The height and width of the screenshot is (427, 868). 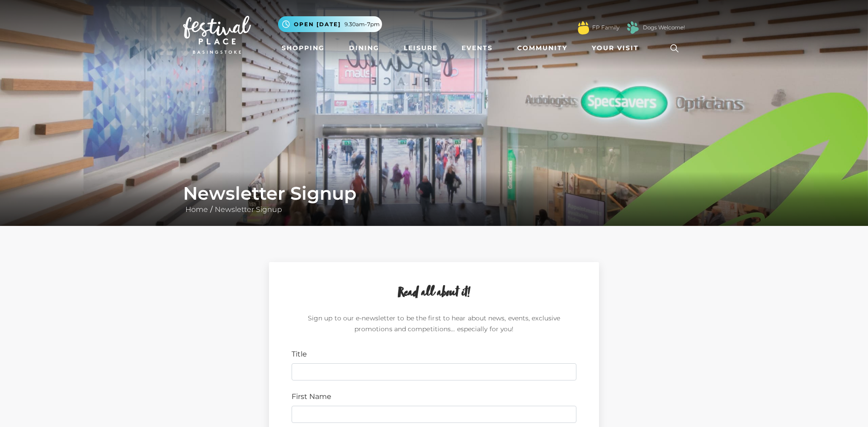 What do you see at coordinates (311, 397) in the screenshot?
I see `label: First Name` at bounding box center [311, 397].